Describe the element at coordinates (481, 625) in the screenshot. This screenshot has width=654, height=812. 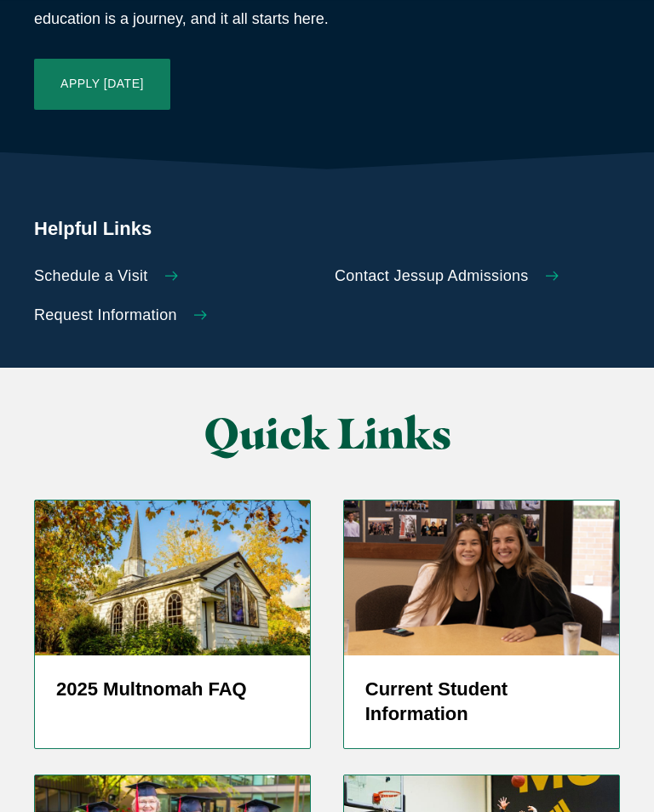
I see `a: screenshot-2024-05-27-at-1.37.12-pm Current Student Information` at that location.